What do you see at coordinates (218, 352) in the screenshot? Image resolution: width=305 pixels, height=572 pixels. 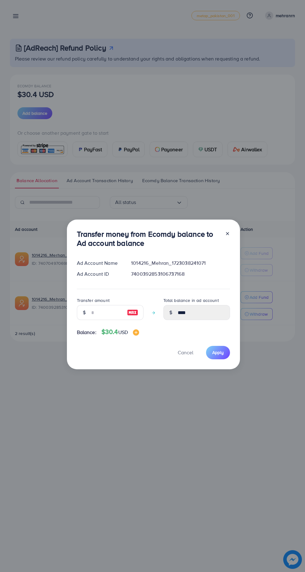 I see `button: Apply` at bounding box center [218, 352].